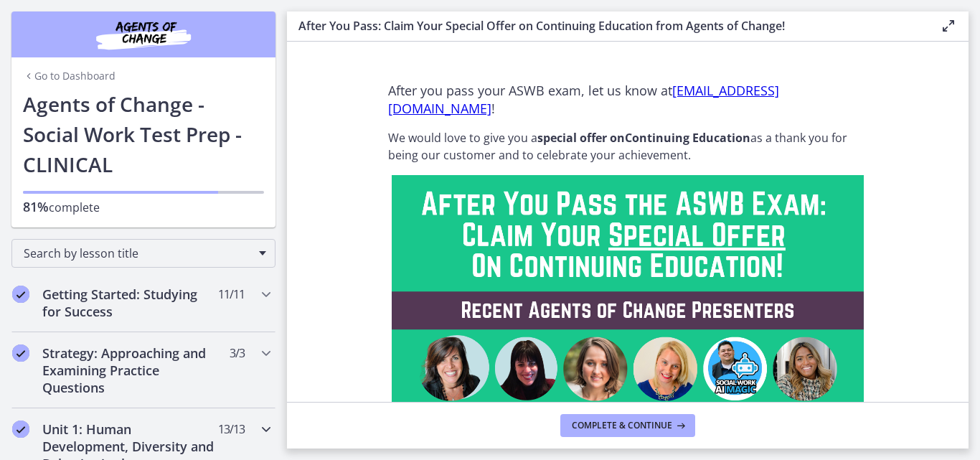 The height and width of the screenshot is (460, 980). I want to click on h1: Agents of Change - Social Work Test Prep - CLINICAL, so click(144, 134).